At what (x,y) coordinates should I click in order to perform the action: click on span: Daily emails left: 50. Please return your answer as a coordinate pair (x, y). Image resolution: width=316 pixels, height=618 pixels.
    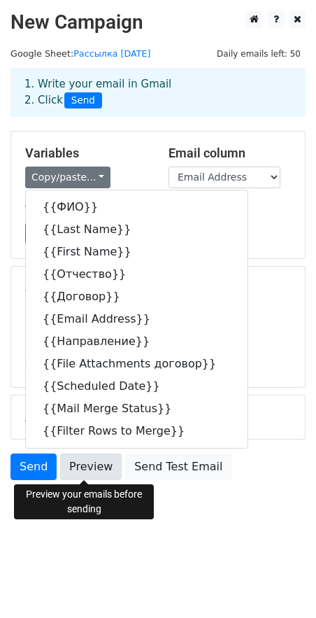
    Looking at the image, I should click on (259, 54).